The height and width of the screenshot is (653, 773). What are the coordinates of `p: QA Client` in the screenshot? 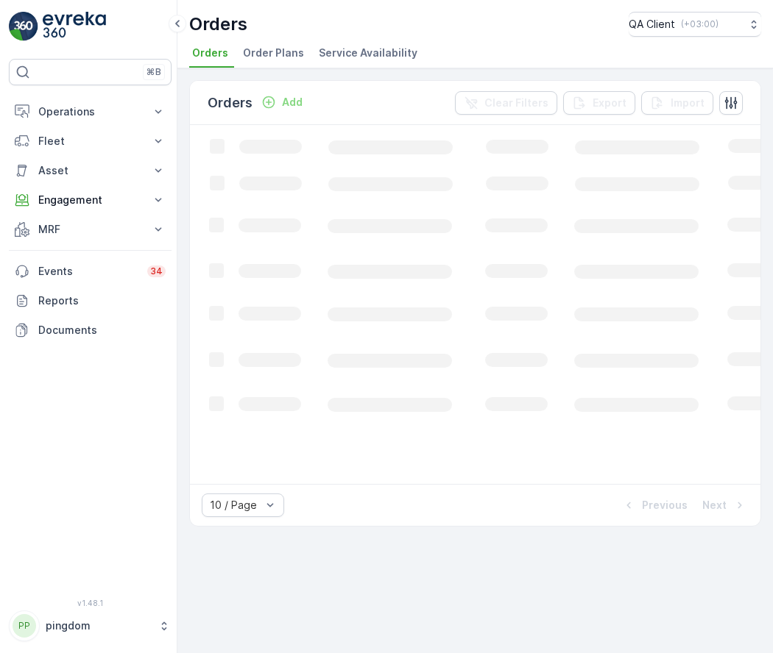 It's located at (651, 24).